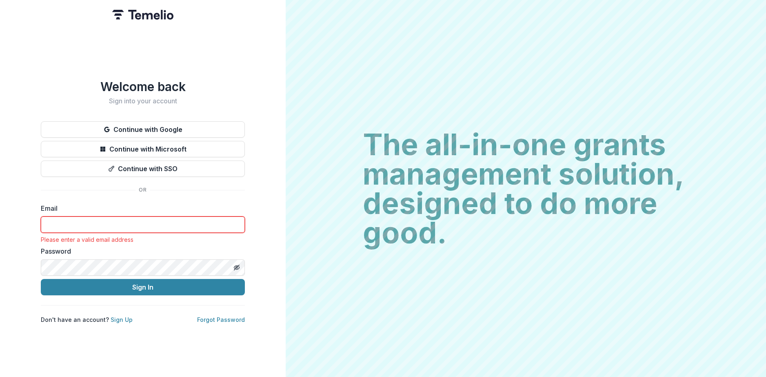 This screenshot has width=766, height=377. Describe the element at coordinates (122, 319) in the screenshot. I see `a: Sign Up` at that location.